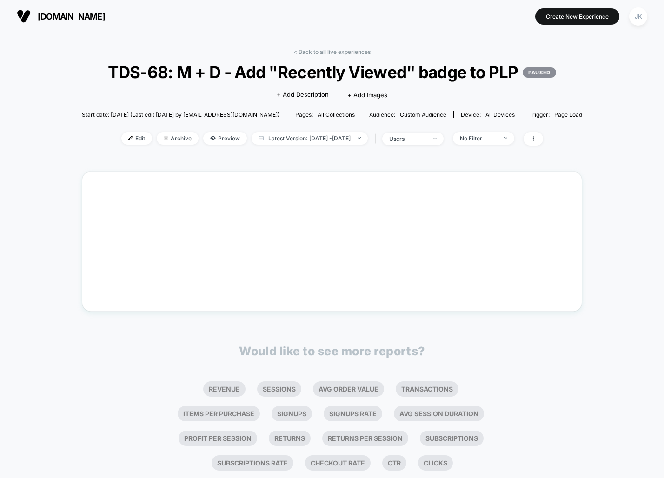 The height and width of the screenshot is (478, 664). Describe the element at coordinates (131, 138) in the screenshot. I see `img: edit` at that location.